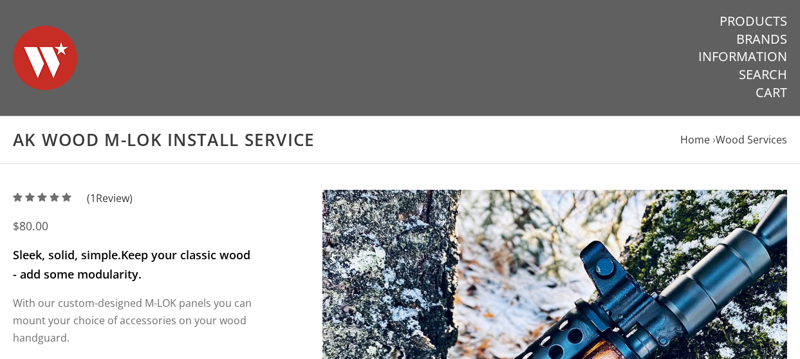  Describe the element at coordinates (695, 140) in the screenshot. I see `span: Home` at that location.